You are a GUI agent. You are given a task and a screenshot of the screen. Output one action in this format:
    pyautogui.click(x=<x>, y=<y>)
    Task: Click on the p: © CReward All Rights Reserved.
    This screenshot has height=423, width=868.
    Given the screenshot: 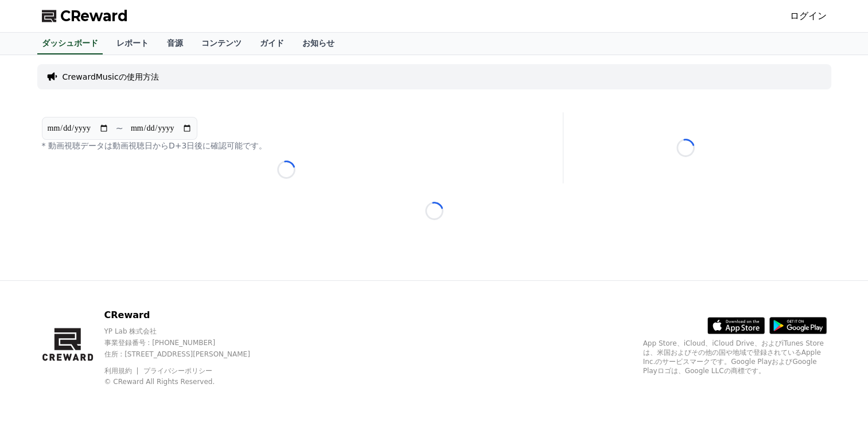 What is the action you would take?
    pyautogui.click(x=186, y=382)
    